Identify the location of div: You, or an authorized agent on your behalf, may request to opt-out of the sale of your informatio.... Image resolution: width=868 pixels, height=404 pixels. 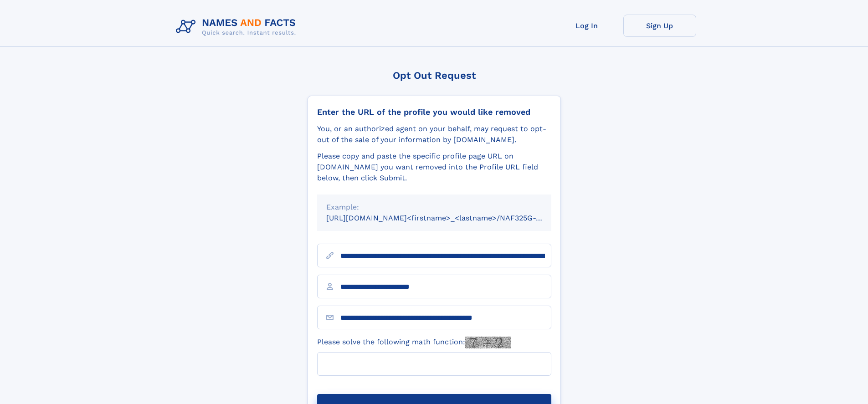
(434, 134).